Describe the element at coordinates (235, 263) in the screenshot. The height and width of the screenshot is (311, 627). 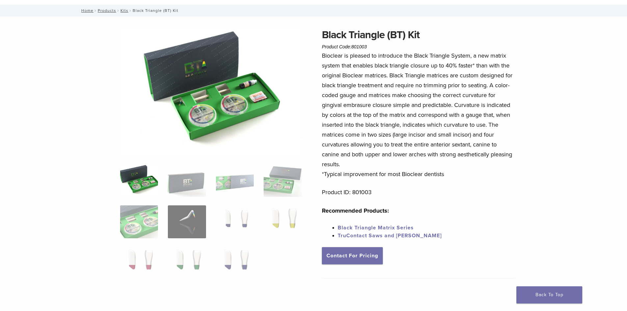
I see `img: Black Triangle (BT) Kit - Image 11` at that location.